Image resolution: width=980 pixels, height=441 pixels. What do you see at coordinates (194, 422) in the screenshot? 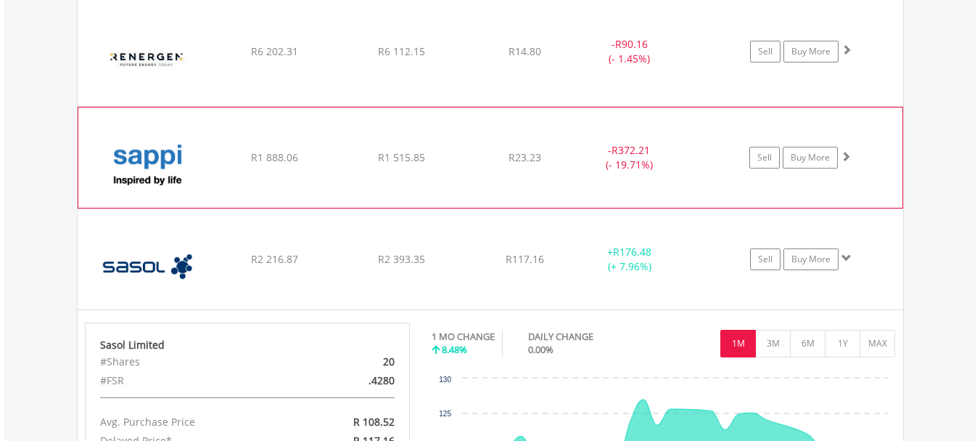
I see `div: Avg. Purchase Price` at bounding box center [194, 422].